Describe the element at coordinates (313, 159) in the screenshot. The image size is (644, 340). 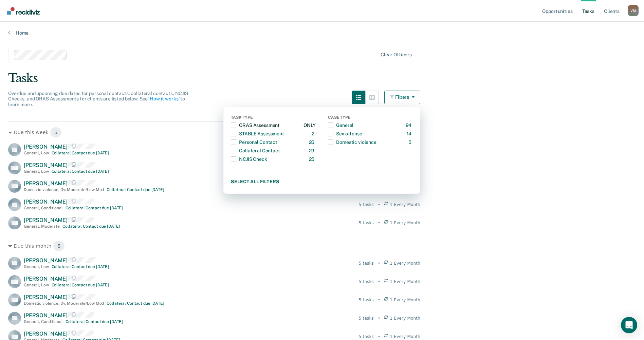
I see `div: 25` at that location.